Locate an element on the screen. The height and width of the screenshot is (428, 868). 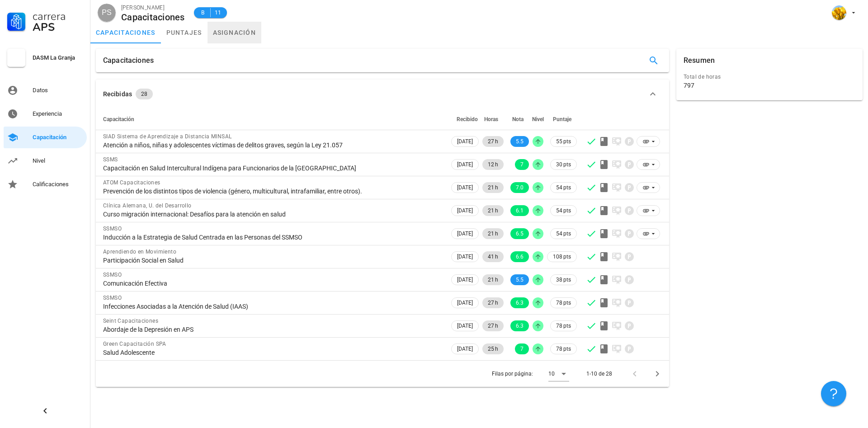
div: DASM La Granja is located at coordinates (58, 58).